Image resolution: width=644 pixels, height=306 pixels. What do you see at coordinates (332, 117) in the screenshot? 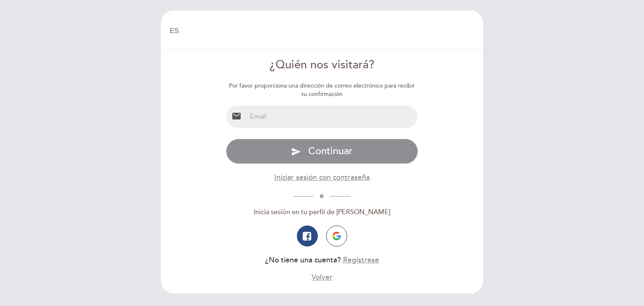
I see `input: Email` at bounding box center [332, 117].